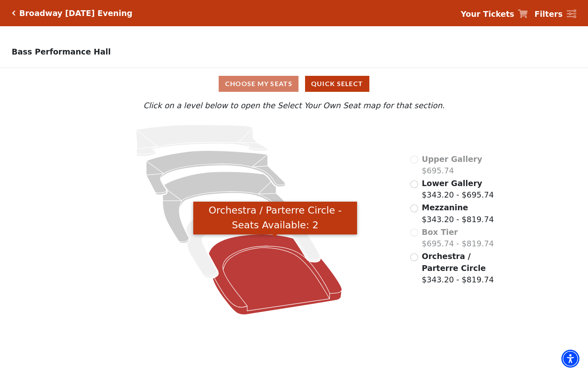  Describe the element at coordinates (454, 262) in the screenshot. I see `span: Orchestra / Parterre Circle` at that location.